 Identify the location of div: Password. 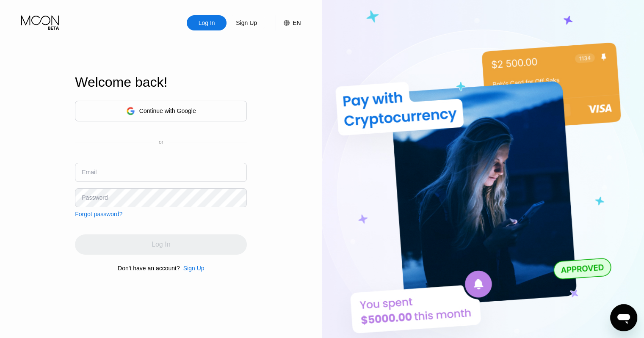
(94, 197).